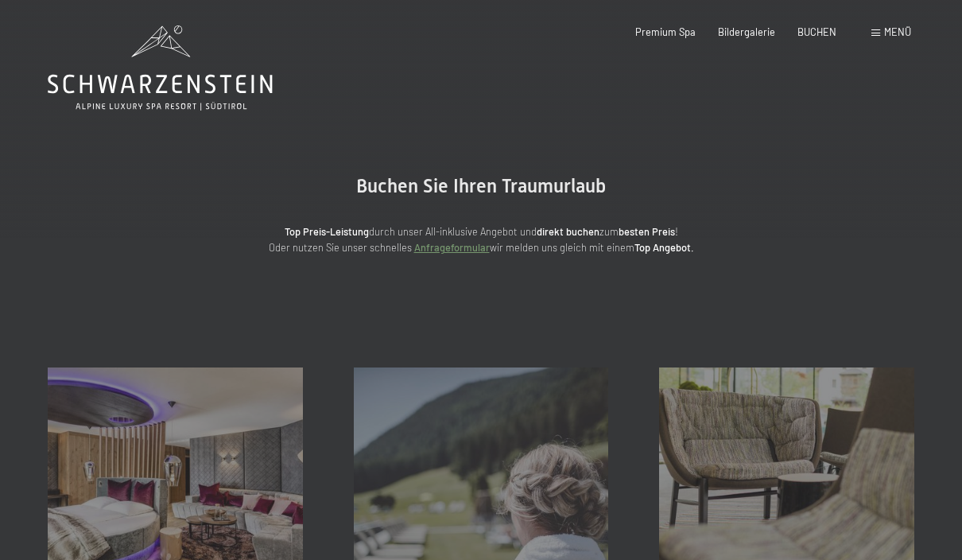 The height and width of the screenshot is (560, 962). Describe the element at coordinates (481, 239) in the screenshot. I see `p: durch unser All-inklusive Angebot und zum ! Oder nutzen Sie unser schnelles wir melden uns gleich...` at that location.